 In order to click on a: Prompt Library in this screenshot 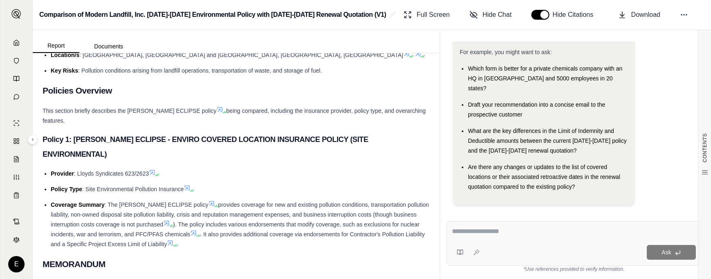, I will do `click(16, 79)`.